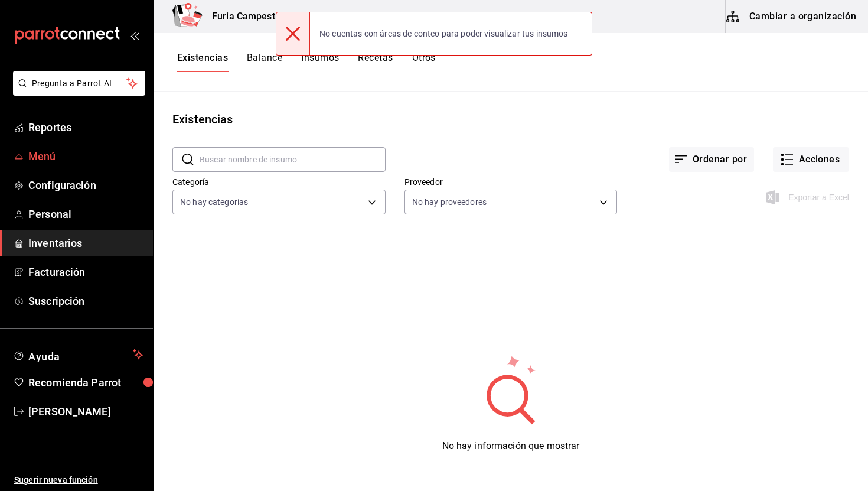 This screenshot has height=491, width=868. I want to click on span: Suscripción, so click(86, 301).